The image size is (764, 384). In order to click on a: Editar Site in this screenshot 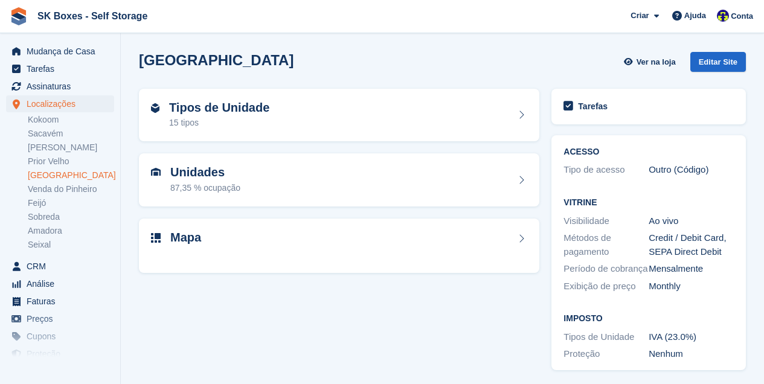, I will do `click(718, 64)`.